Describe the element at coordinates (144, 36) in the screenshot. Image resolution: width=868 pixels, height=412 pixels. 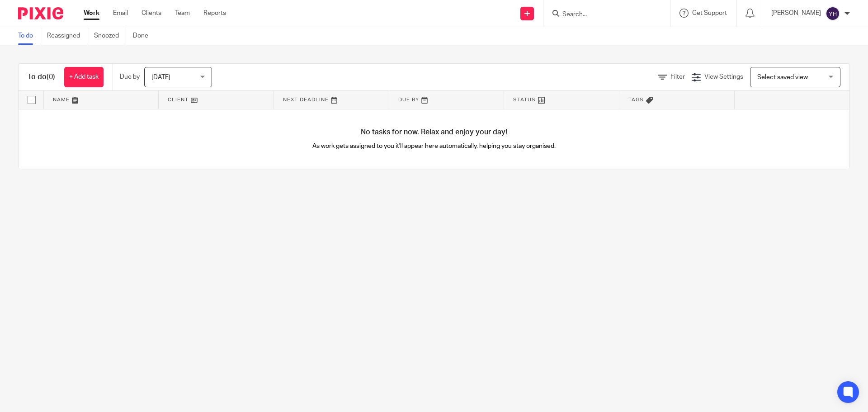
I see `a: Done` at that location.